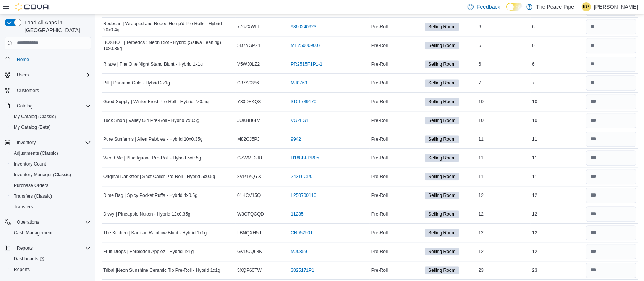  I want to click on span: Purchase Orders, so click(31, 186).